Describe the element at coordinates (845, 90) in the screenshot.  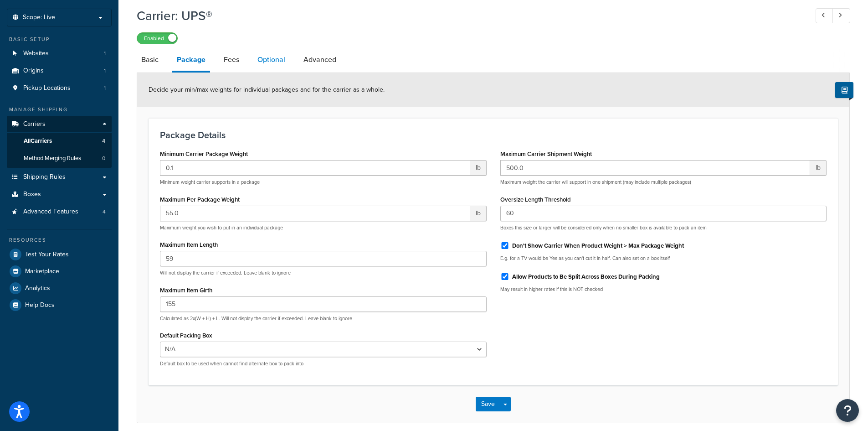
I see `button: Show Help Docs` at that location.